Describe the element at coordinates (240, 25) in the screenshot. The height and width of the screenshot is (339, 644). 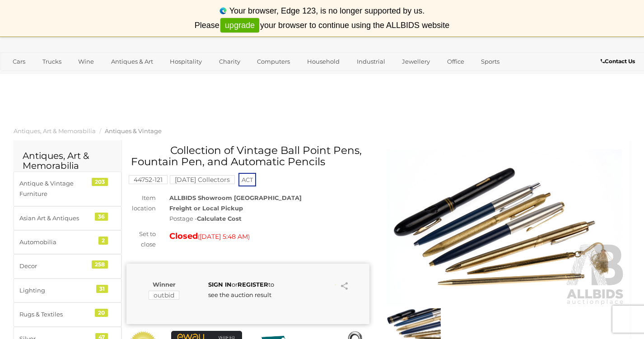
I see `a: upgrade` at that location.